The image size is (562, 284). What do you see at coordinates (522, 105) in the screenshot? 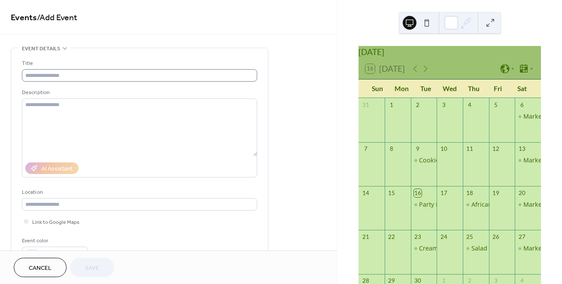
I see `div: 6` at bounding box center [522, 105].